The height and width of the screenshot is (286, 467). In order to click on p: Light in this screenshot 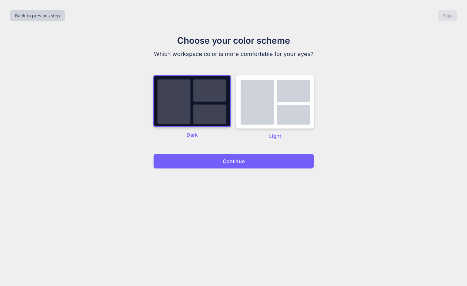, I will do `click(275, 136)`.